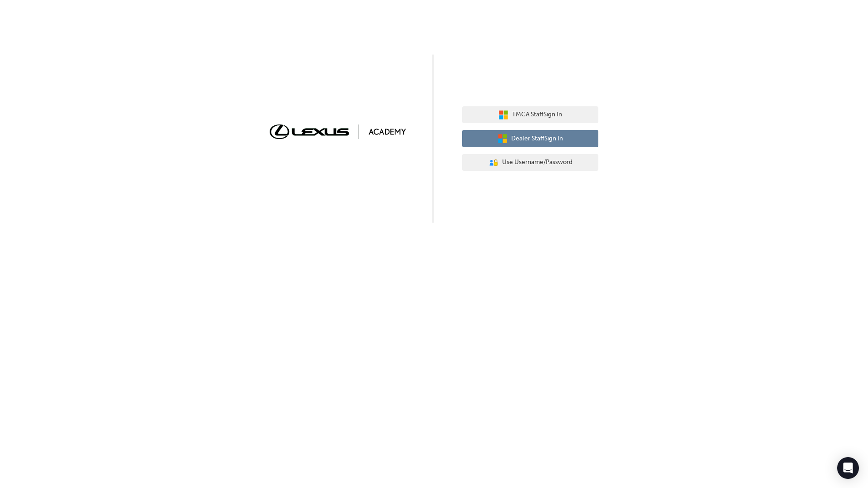 The image size is (868, 488). I want to click on span: TMCA Staff Sign In, so click(538, 114).